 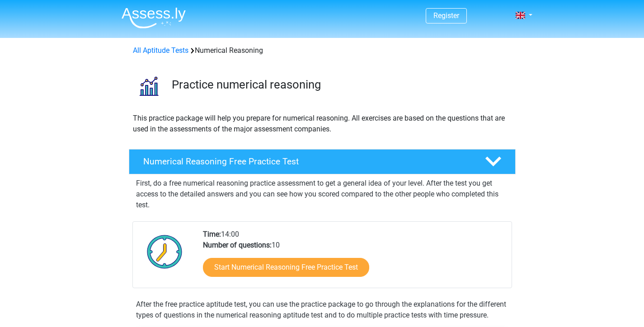 I want to click on img: Clock, so click(x=165, y=251).